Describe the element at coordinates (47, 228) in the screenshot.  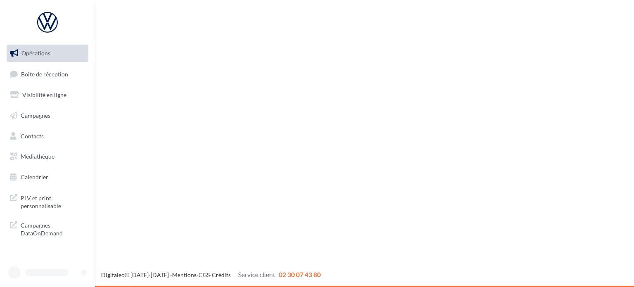
I see `a: Campagnes DataOnDemand` at that location.